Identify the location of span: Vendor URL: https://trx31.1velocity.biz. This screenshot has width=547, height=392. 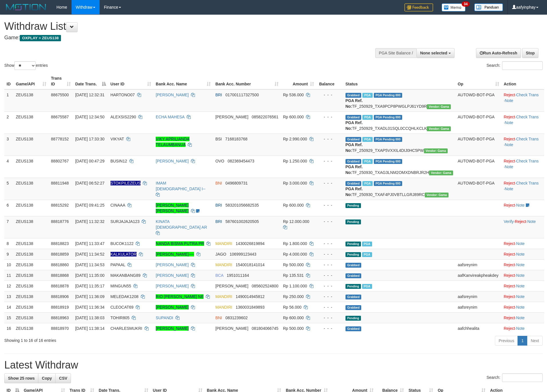
(437, 195).